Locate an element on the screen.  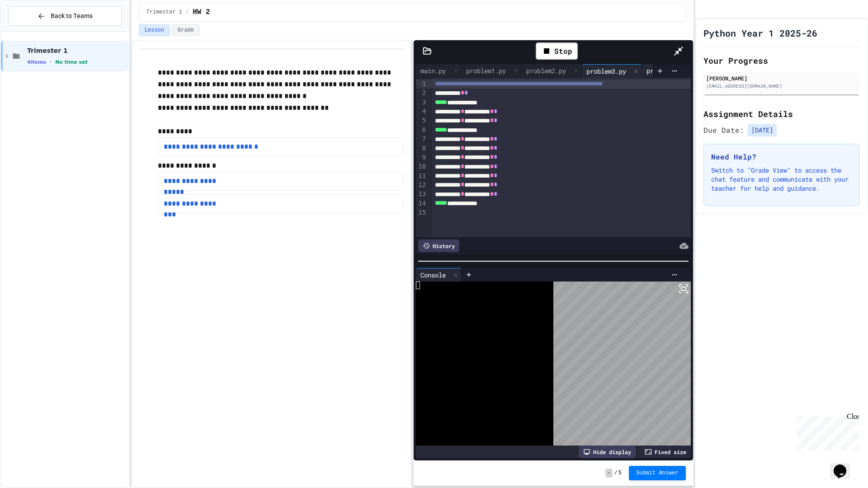
div: 5 is located at coordinates (421, 121).